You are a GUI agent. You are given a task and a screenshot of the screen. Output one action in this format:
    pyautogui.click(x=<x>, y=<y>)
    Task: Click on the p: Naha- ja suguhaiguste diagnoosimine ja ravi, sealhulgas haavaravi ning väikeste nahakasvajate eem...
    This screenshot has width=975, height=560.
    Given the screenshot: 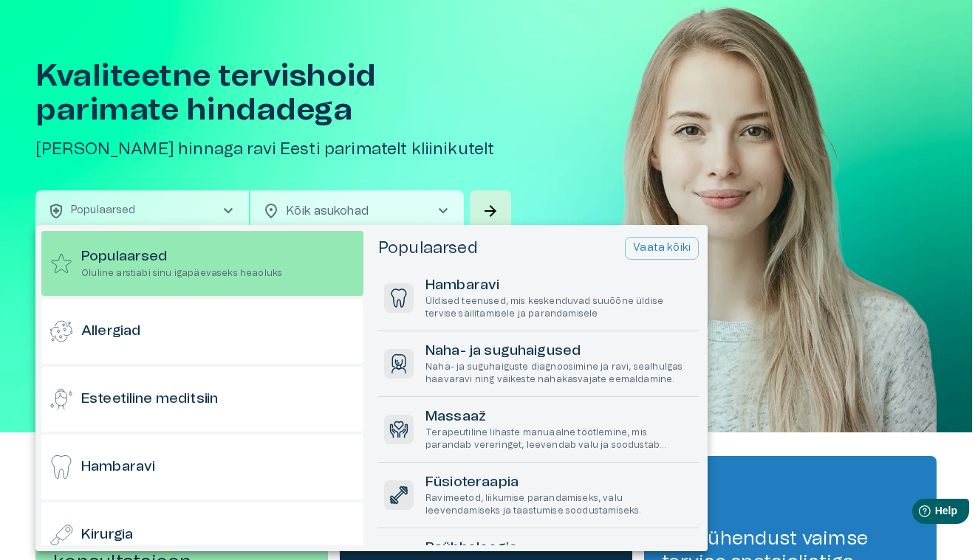 What is the action you would take?
    pyautogui.click(x=559, y=373)
    